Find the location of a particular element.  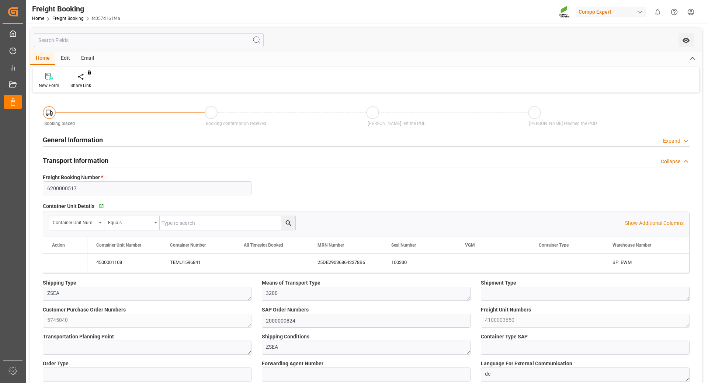

p: Show Additional Columns is located at coordinates (654, 223).